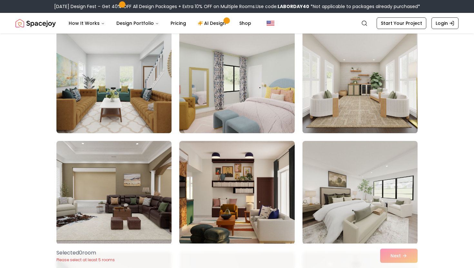  Describe the element at coordinates (35, 23) in the screenshot. I see `img: Spacejoy Logo` at that location.